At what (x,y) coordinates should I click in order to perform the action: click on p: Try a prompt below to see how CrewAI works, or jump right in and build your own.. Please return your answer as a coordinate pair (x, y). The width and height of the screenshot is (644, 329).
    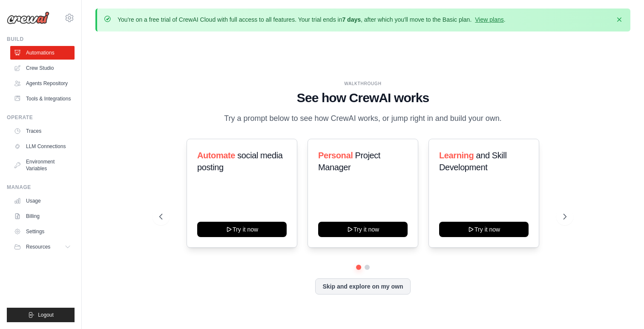
    Looking at the image, I should click on (363, 118).